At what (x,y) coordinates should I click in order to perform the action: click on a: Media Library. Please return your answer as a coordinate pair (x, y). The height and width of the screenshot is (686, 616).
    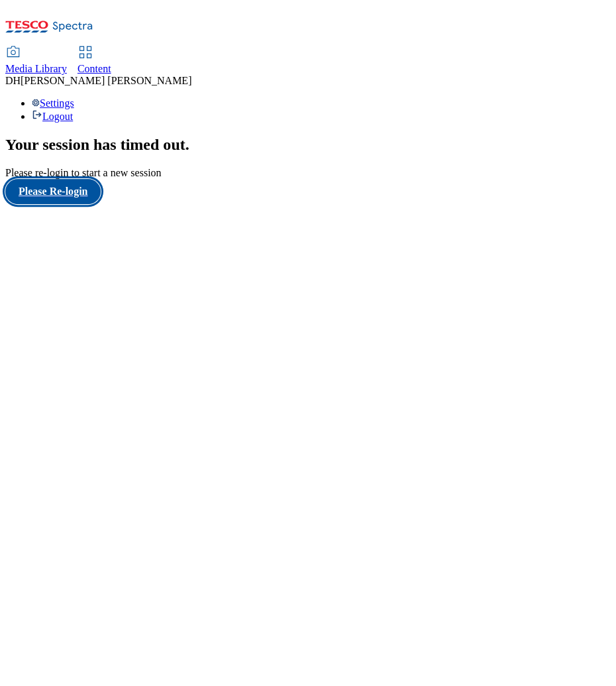
    Looking at the image, I should click on (36, 61).